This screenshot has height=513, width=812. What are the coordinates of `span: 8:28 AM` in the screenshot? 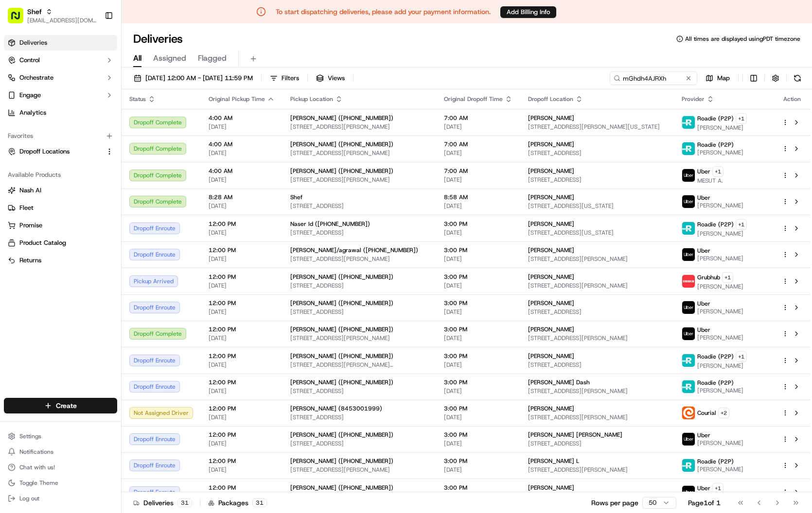 It's located at (241, 197).